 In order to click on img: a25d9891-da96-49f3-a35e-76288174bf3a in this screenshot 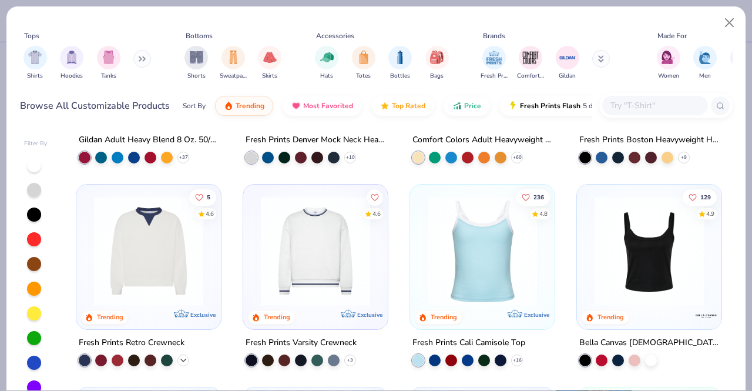, I will do `click(482, 251)`.